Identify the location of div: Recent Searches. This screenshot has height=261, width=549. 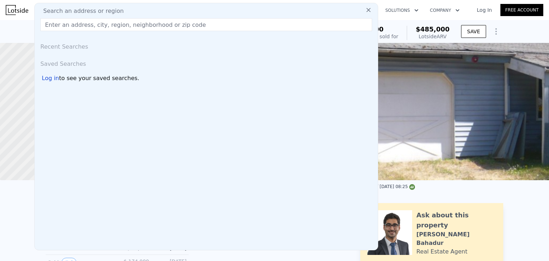
(206, 45).